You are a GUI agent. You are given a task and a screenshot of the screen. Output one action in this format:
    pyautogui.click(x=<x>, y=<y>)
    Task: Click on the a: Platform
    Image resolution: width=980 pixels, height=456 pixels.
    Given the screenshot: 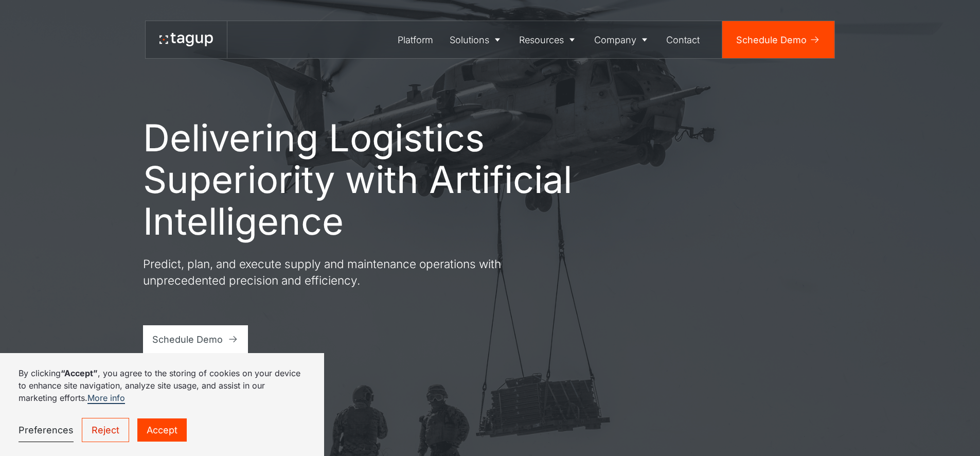 What is the action you would take?
    pyautogui.click(x=416, y=40)
    